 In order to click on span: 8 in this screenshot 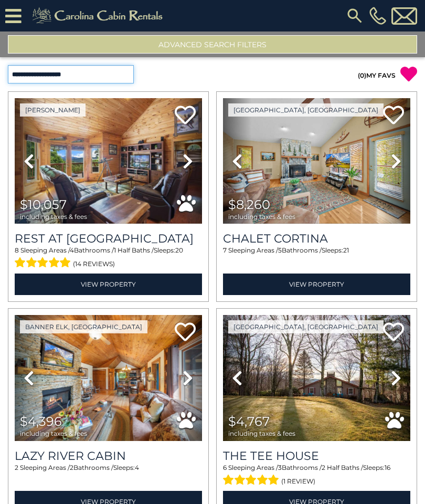, I will do `click(17, 250)`.